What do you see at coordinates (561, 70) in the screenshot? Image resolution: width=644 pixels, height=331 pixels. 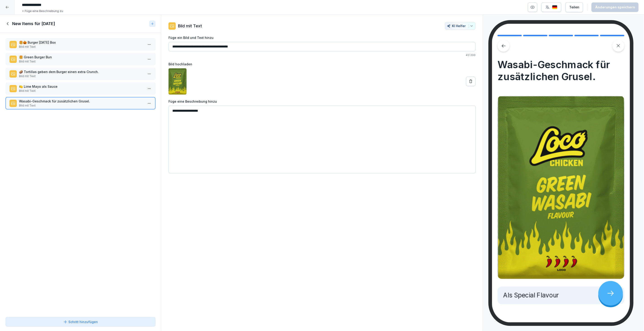 I see `h4: Wasabi-Geschmack für zusätzlichen Grusel.` at bounding box center [561, 70].